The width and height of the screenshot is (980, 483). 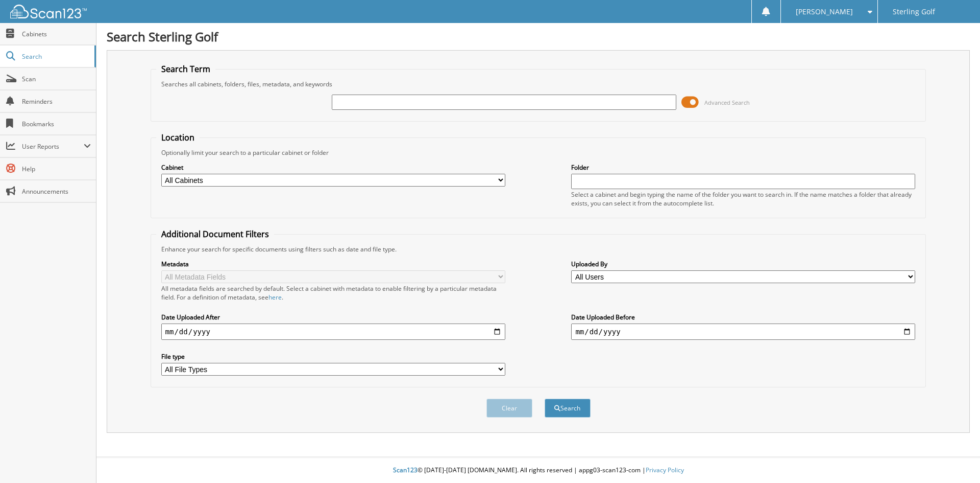 What do you see at coordinates (333, 293) in the screenshot?
I see `div: All metadata fields are searched by default. Select a cabinet with metadata to enable filtering b...` at bounding box center [333, 293].